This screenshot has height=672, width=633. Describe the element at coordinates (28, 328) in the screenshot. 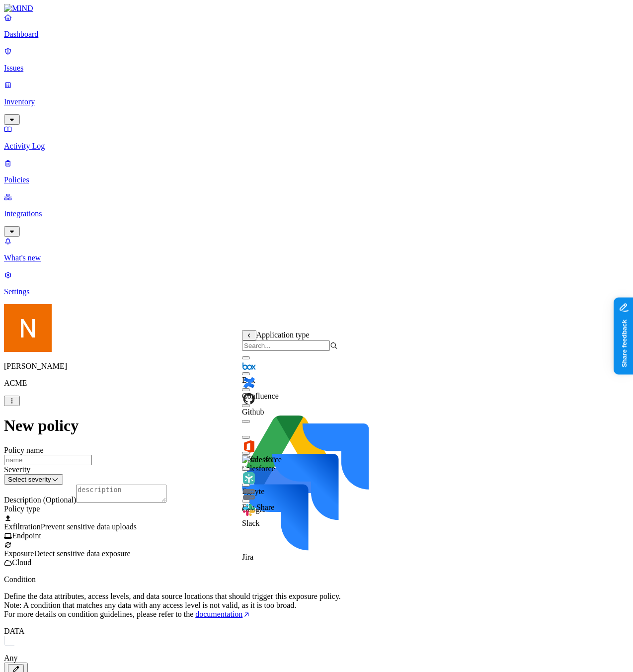

I see `img: Nitai Mishary` at that location.